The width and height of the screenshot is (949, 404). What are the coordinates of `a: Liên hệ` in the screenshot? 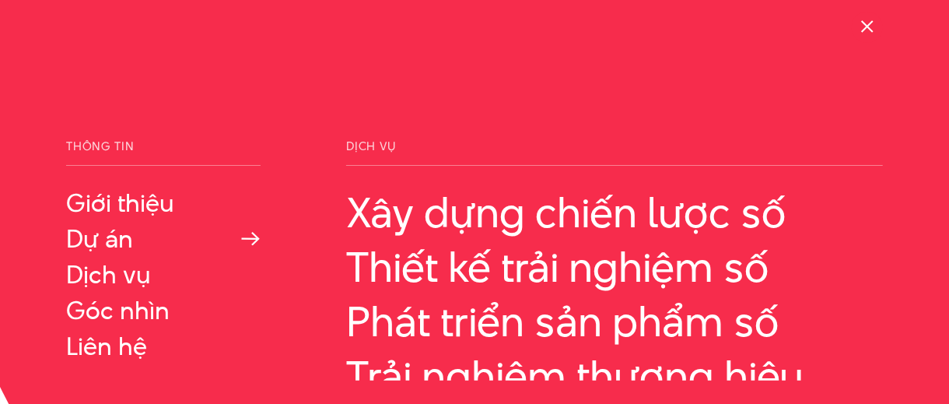 It's located at (163, 346).